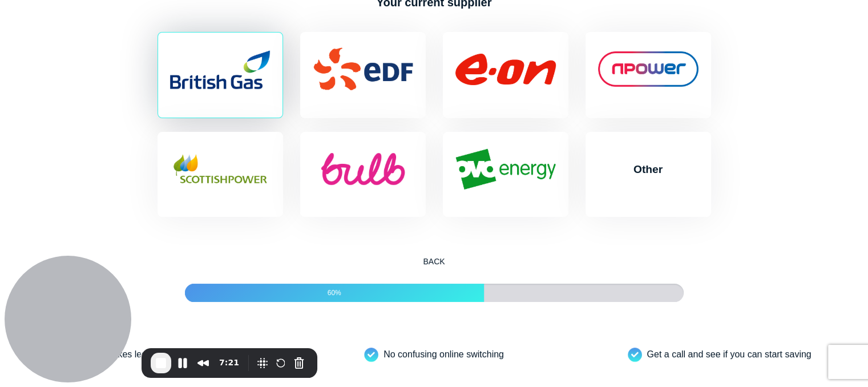 This screenshot has width=868, height=387. I want to click on label: Scottish Power, so click(220, 174).